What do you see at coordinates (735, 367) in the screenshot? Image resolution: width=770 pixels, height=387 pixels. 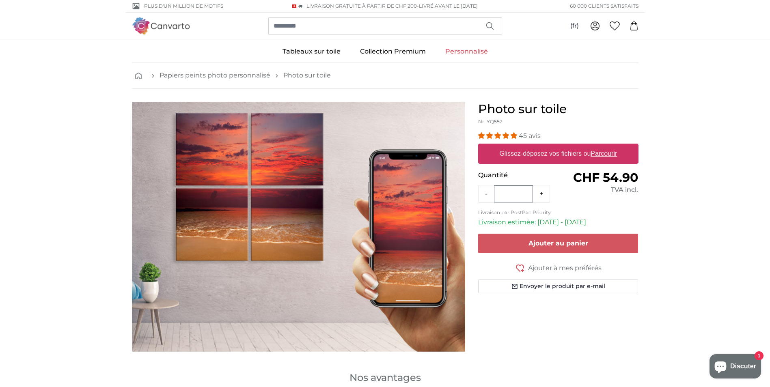 I see `inbox-online-store-chat: Chat de la boutique en ligne Shopify` at bounding box center [735, 367].